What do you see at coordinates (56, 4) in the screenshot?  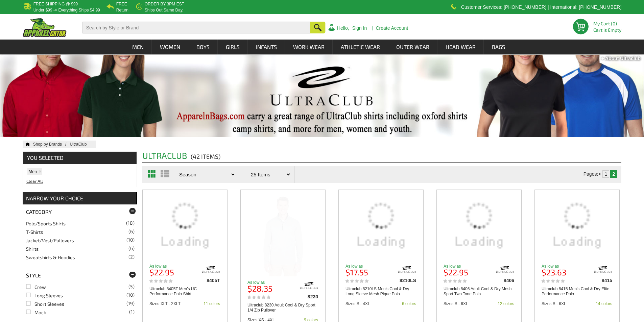 I see `b: Free Shipping @ $99` at bounding box center [56, 4].